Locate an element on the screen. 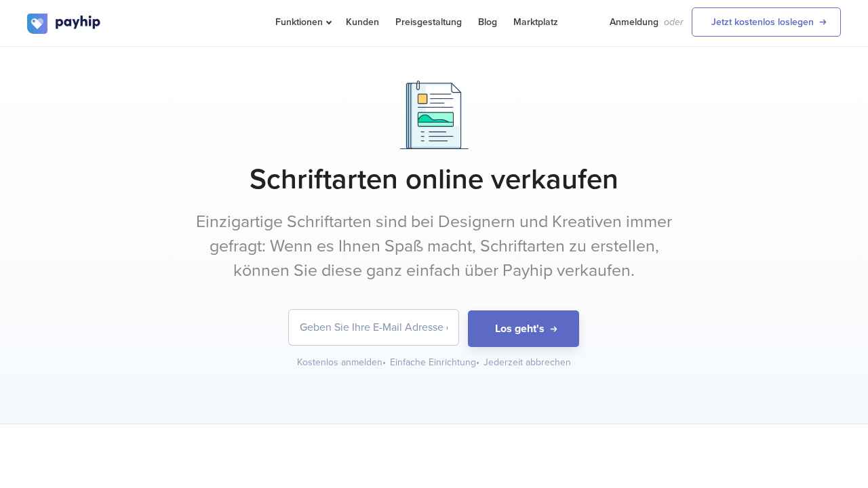 The image size is (868, 488). div: Einfache Einrichtung is located at coordinates (435, 363).